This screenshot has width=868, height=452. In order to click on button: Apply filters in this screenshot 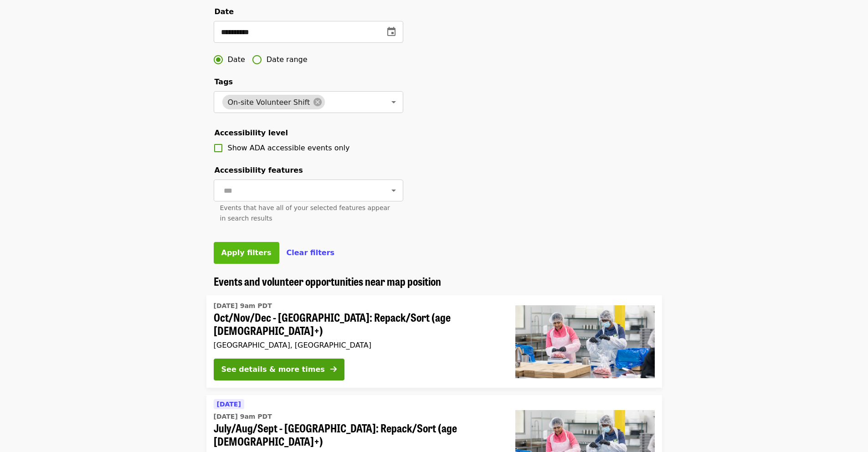, I will do `click(247, 253)`.